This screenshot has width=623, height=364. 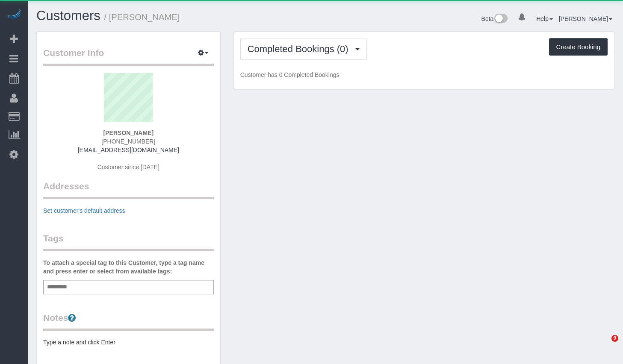 What do you see at coordinates (14, 14) in the screenshot?
I see `img: Automaid Logo` at bounding box center [14, 14].